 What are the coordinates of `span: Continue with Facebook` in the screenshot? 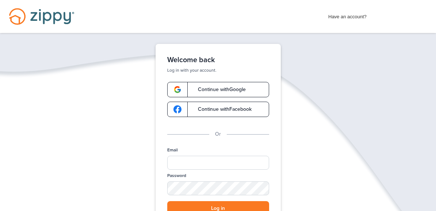 It's located at (221, 109).